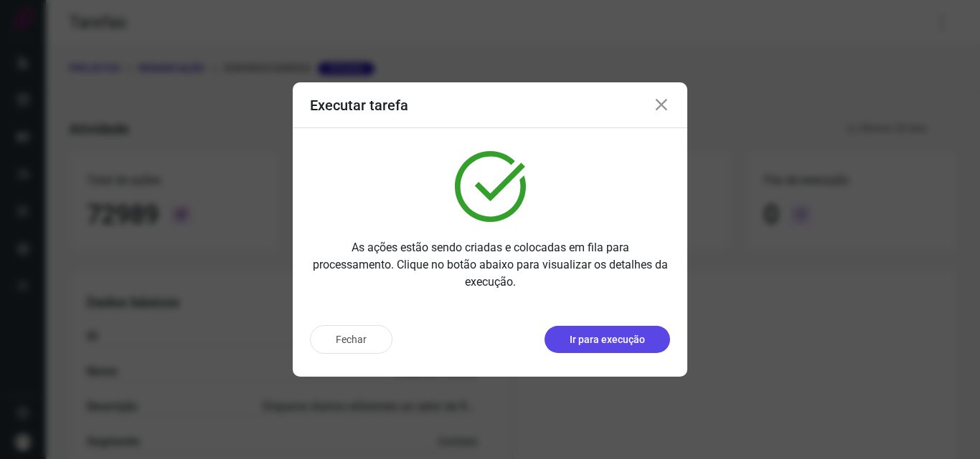  What do you see at coordinates (351, 339) in the screenshot?
I see `button: Fechar` at bounding box center [351, 339].